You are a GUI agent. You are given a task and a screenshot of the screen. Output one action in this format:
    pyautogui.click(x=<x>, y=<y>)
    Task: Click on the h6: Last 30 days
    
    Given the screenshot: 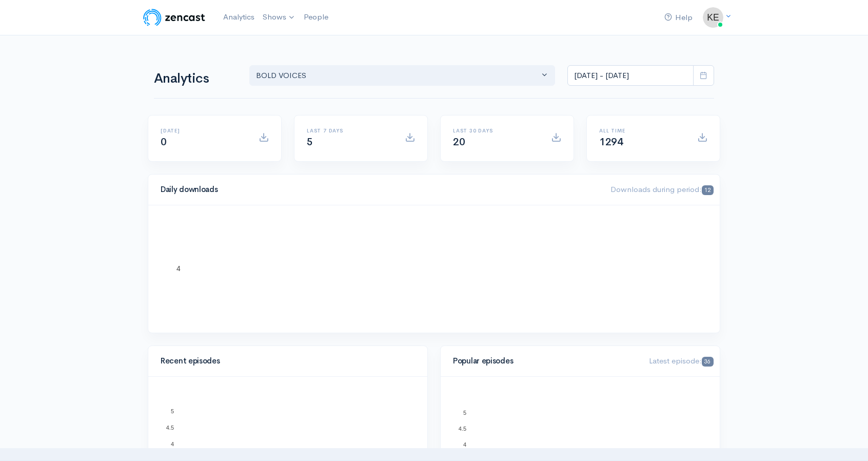 What is the action you would take?
    pyautogui.click(x=496, y=130)
    